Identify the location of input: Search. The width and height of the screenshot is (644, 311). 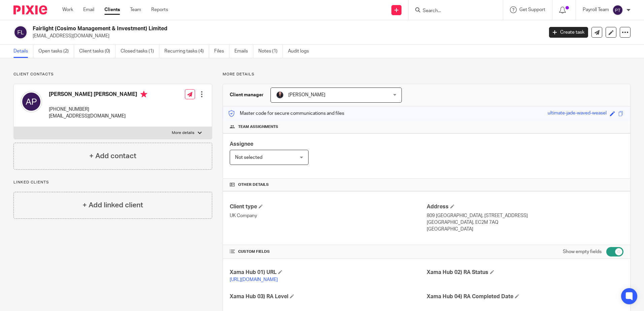
(453, 11).